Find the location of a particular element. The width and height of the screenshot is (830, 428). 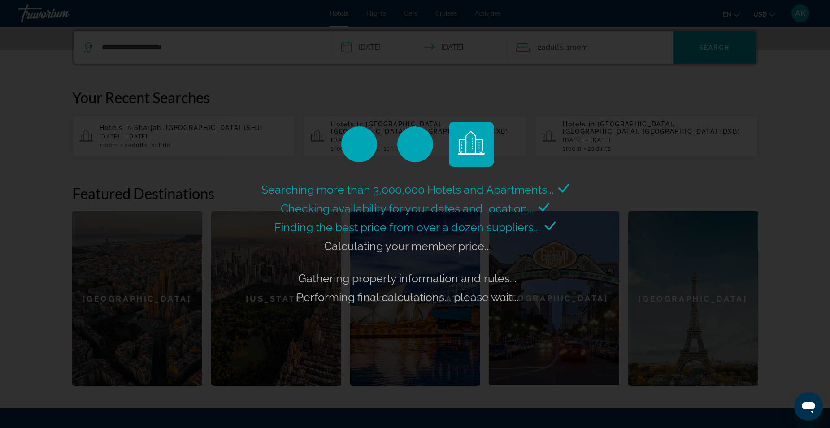

span: Calculating your member price... is located at coordinates (408, 246).